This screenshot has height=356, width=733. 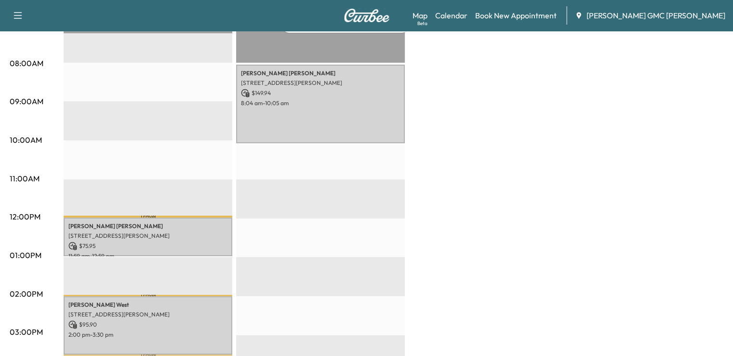 What do you see at coordinates (320, 93) in the screenshot?
I see `p: $ 149.94` at bounding box center [320, 93].